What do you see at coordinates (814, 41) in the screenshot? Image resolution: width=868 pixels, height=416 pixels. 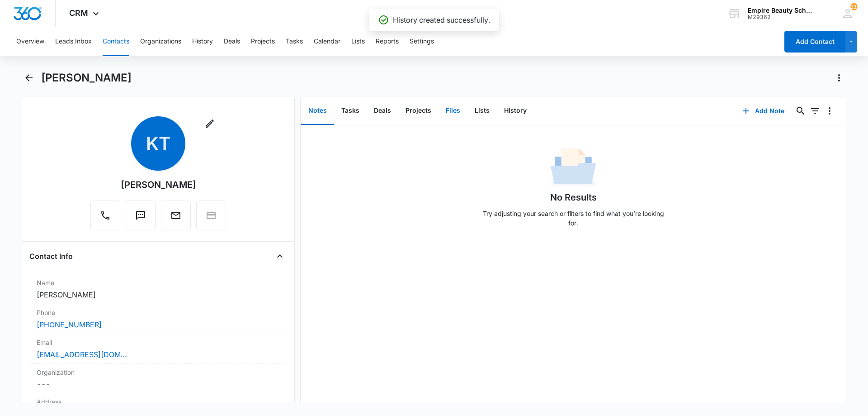 I see `button: Add Contact` at bounding box center [814, 41].